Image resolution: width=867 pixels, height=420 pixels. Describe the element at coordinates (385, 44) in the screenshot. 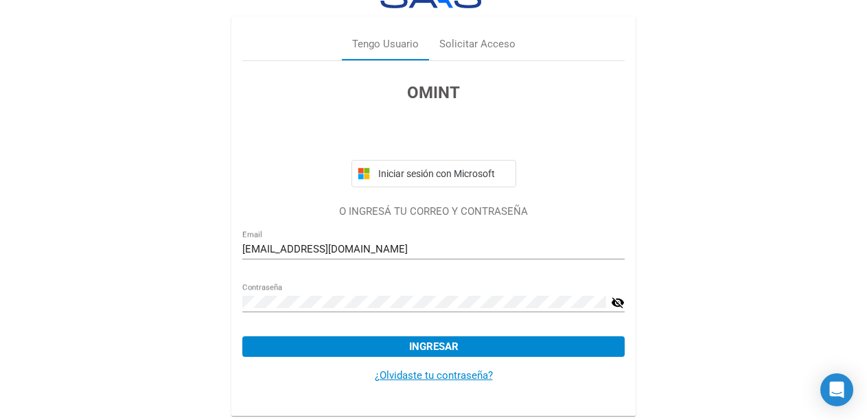

I see `div: Tengo Usuario` at that location.